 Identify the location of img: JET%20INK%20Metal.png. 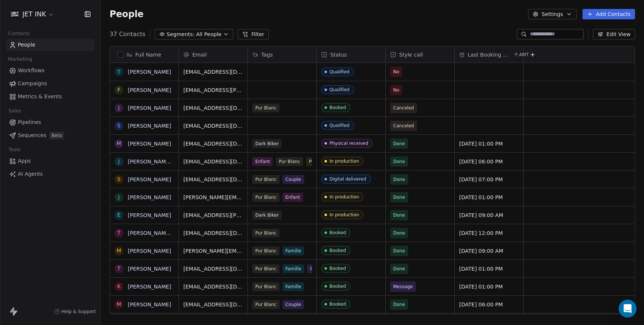
(15, 14).